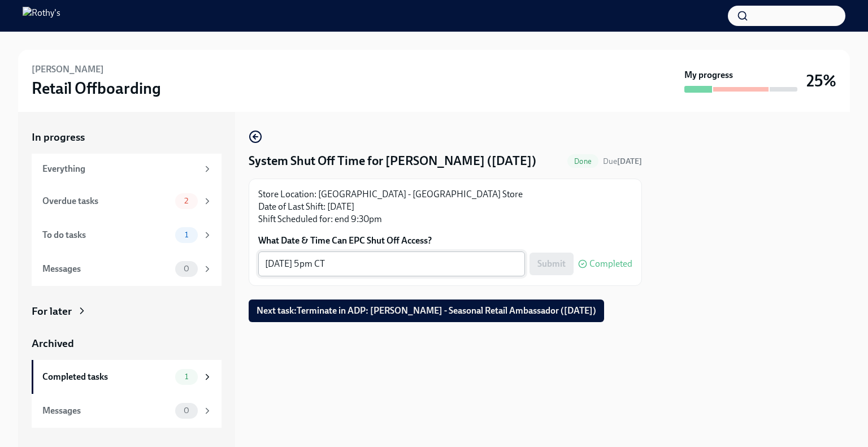 The width and height of the screenshot is (868, 447). What do you see at coordinates (106, 202) in the screenshot?
I see `div: Overdue tasks` at bounding box center [106, 202].